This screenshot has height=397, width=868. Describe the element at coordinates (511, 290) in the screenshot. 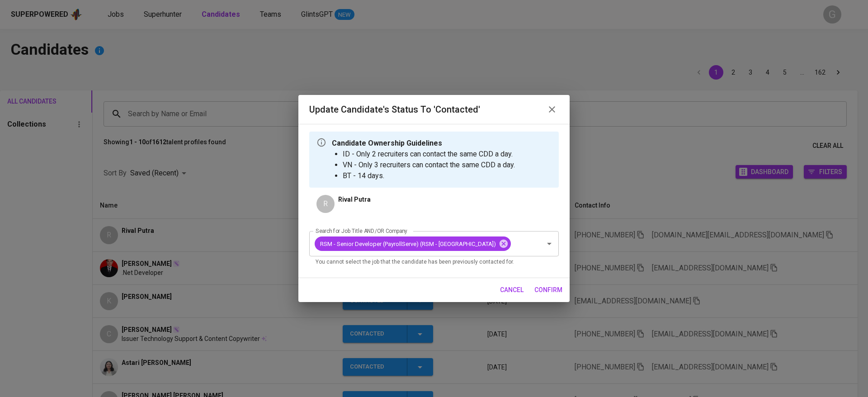

I see `span: cancel` at that location.